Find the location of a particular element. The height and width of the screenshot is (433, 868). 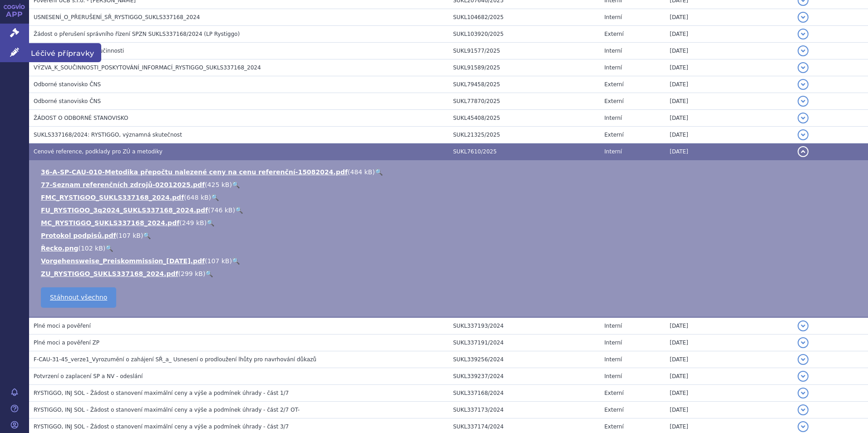

span: 102 kB is located at coordinates (92, 248).